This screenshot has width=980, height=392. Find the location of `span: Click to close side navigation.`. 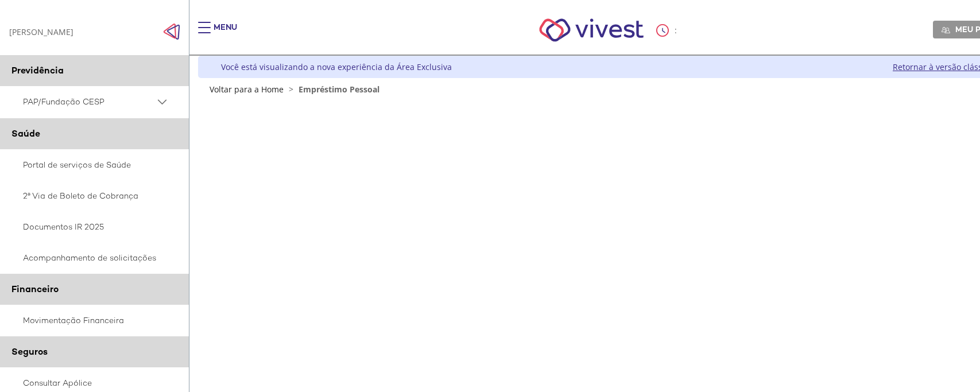

span: Click to close side navigation. is located at coordinates (172, 31).